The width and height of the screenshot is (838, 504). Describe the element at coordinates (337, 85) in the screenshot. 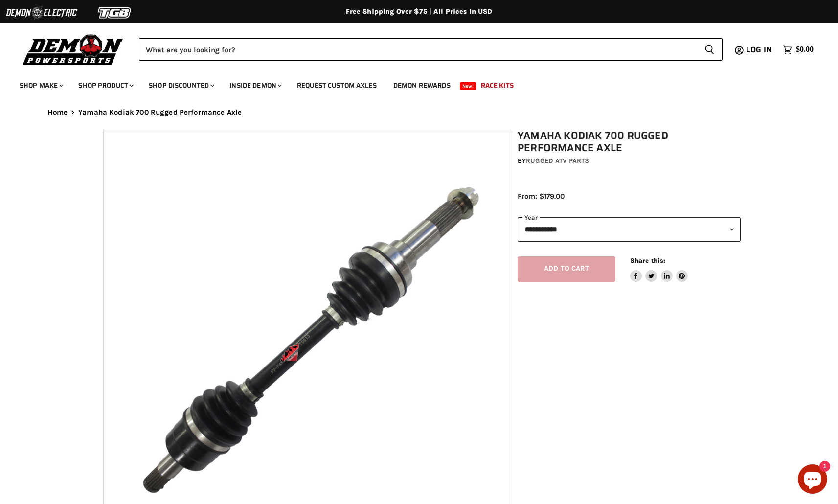

I see `a: Request Custom Axles` at that location.